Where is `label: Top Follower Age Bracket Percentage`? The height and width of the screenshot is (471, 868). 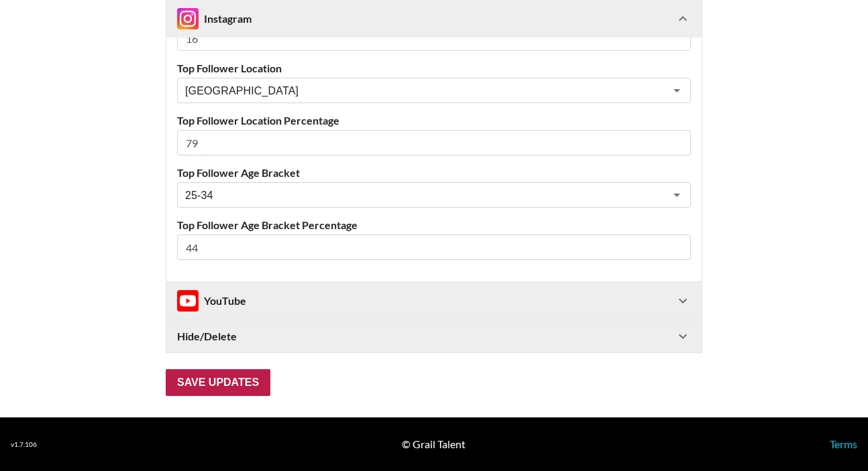 label: Top Follower Age Bracket Percentage is located at coordinates (434, 225).